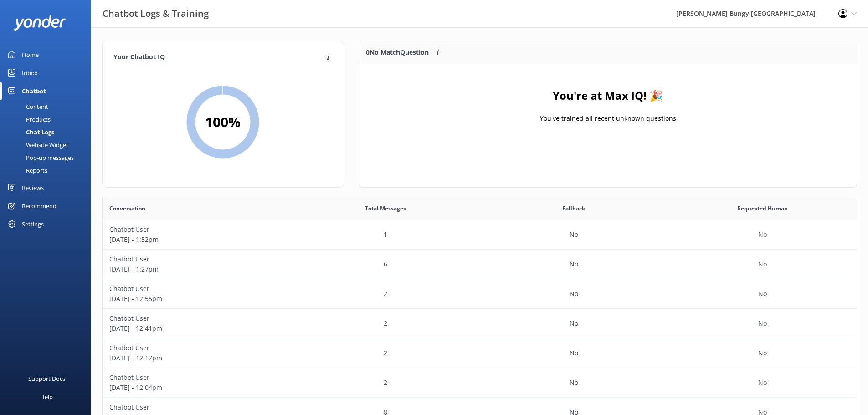  What do you see at coordinates (40, 158) in the screenshot?
I see `div: Pop-up messages` at bounding box center [40, 158].